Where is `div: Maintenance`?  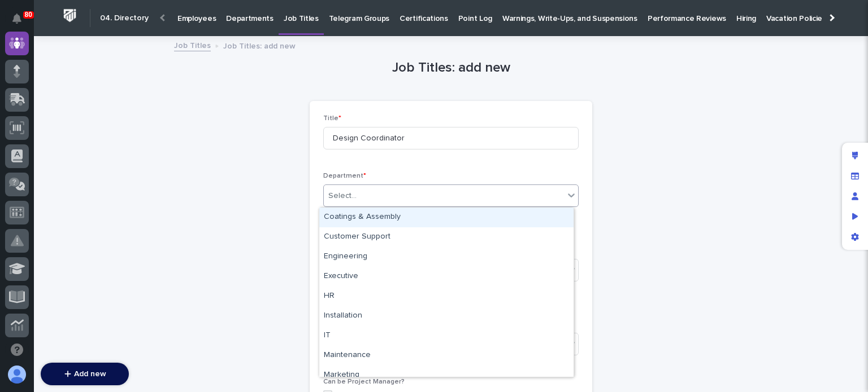 div: Maintenance is located at coordinates (447, 355).